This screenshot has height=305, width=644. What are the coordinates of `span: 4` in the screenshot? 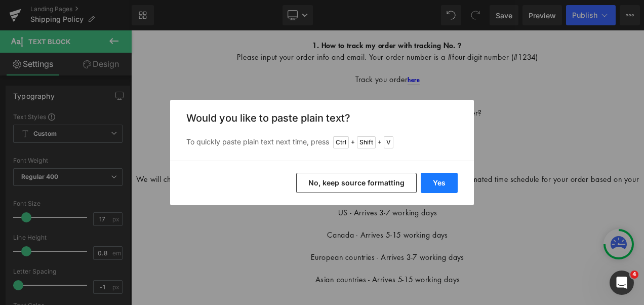 It's located at (634, 275).